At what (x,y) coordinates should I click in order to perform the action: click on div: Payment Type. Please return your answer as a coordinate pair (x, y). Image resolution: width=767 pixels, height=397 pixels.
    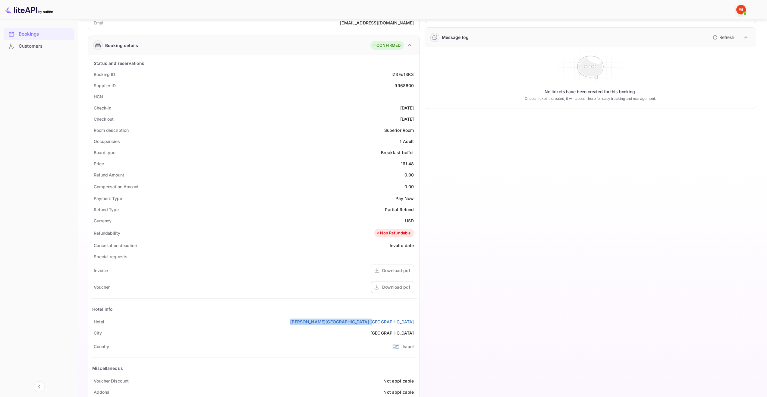
    Looking at the image, I should click on (108, 198).